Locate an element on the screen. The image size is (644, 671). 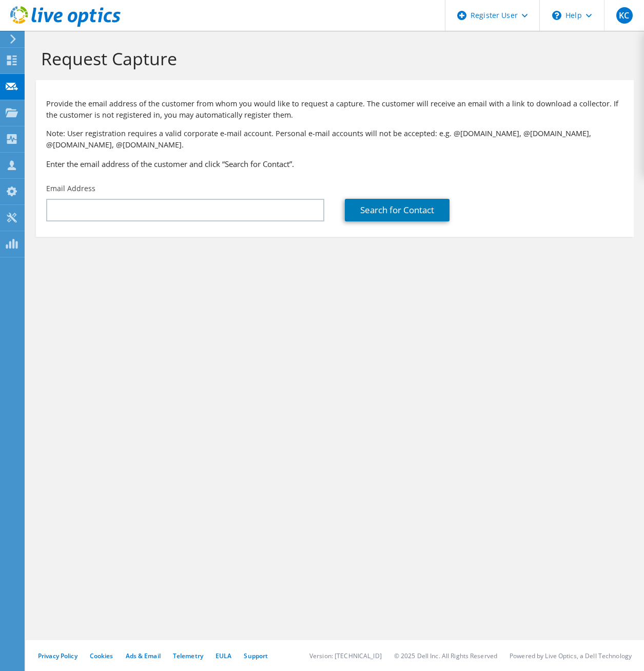
a: EULA is located at coordinates (223, 656).